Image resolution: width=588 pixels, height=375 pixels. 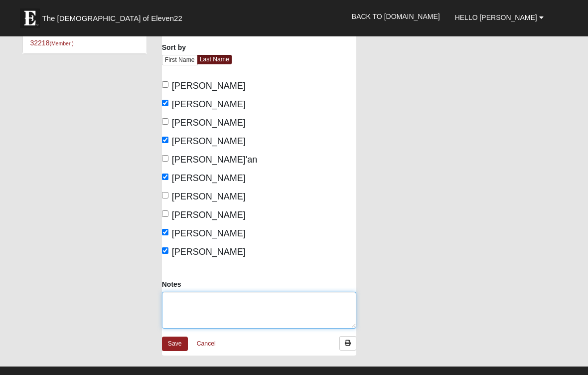 What do you see at coordinates (206, 344) in the screenshot?
I see `a: Cancel` at bounding box center [206, 344].